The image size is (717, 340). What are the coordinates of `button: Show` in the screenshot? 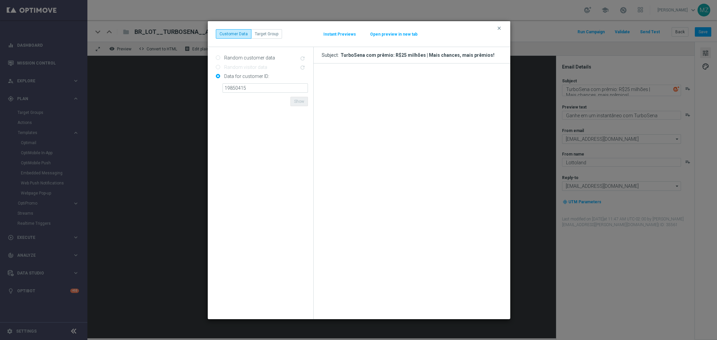 It's located at (299, 102).